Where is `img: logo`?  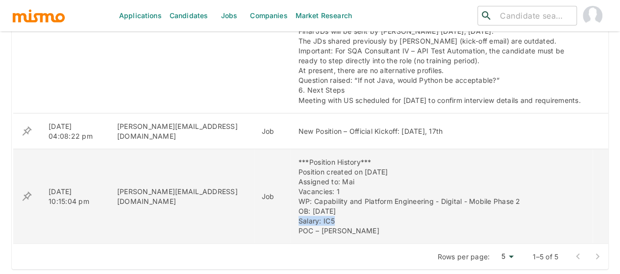
img: logo is located at coordinates (39, 16).